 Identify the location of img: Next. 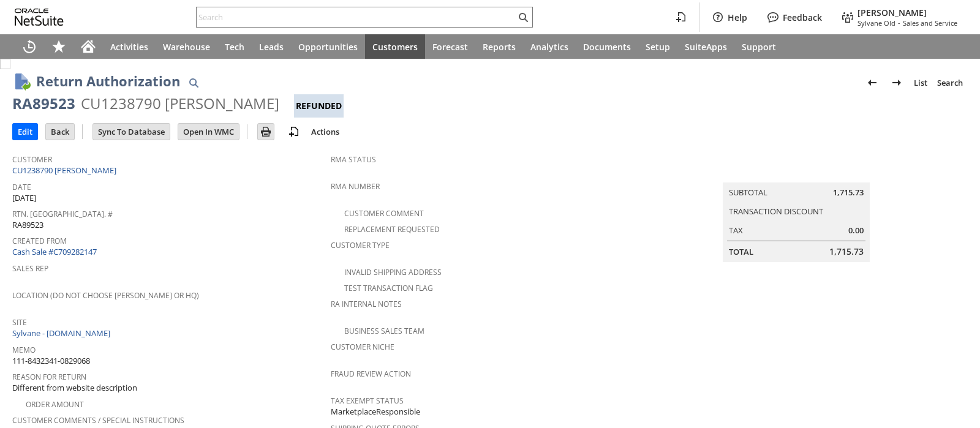
(897, 82).